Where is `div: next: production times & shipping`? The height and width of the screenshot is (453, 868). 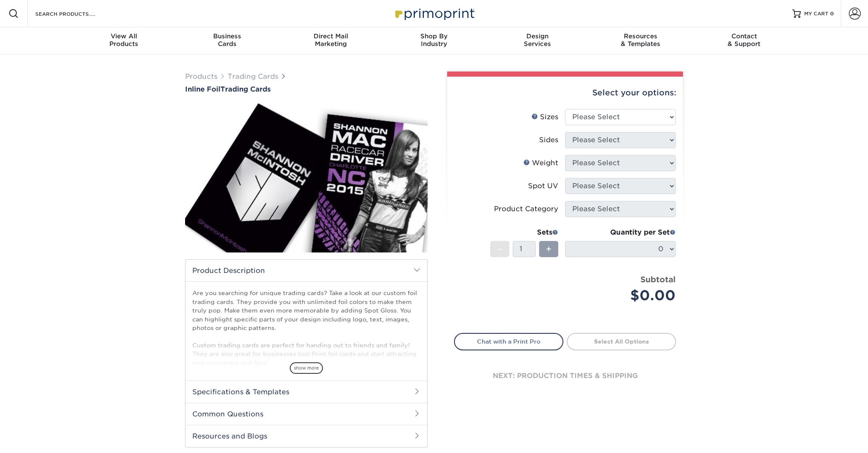 div: next: production times & shipping is located at coordinates (565, 376).